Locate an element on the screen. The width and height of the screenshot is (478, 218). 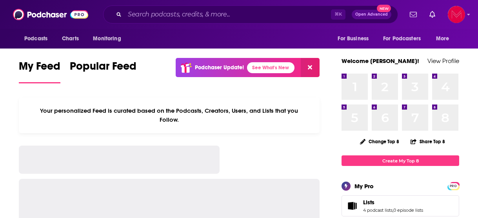
div: Search podcasts, credits, & more... is located at coordinates (250, 14).